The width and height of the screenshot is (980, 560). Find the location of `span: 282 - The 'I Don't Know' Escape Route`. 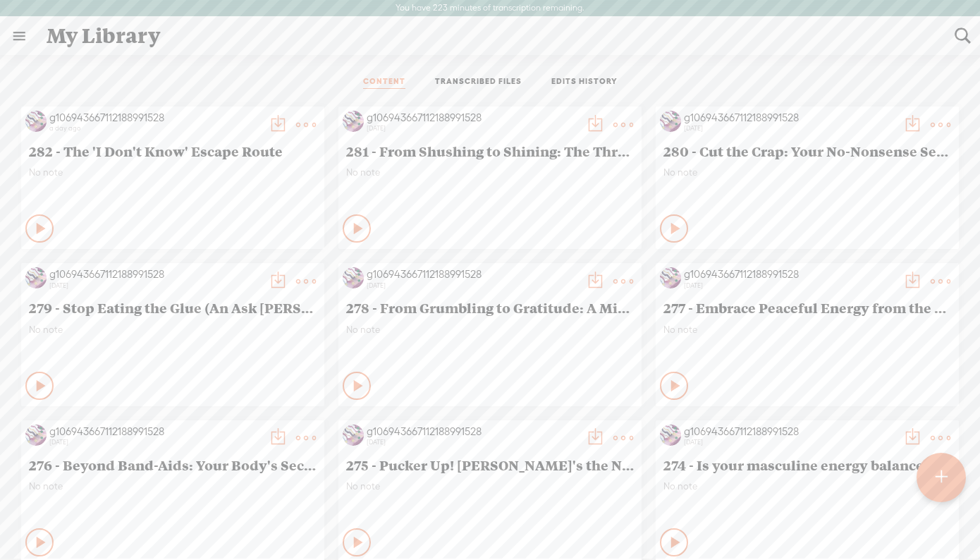

span: 282 - The 'I Don't Know' Escape Route is located at coordinates (173, 151).